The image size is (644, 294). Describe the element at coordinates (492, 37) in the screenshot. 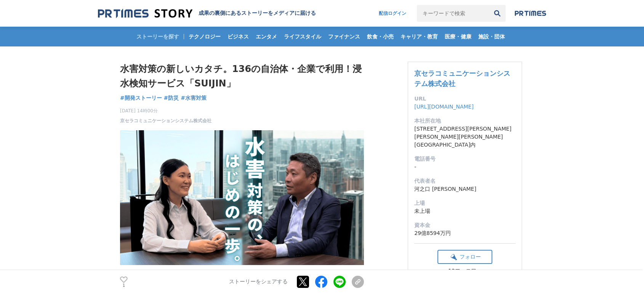

I see `a: 施設・団体` at that location.